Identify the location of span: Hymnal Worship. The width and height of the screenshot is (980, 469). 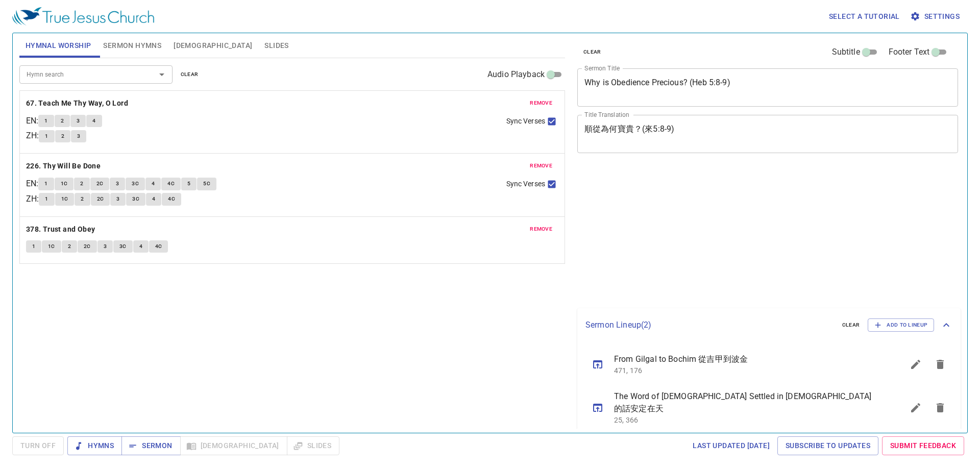
(58, 45).